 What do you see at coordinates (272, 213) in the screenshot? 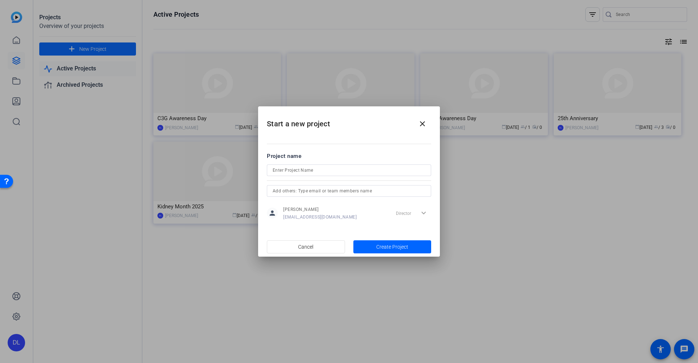
I see `mat-icon: person` at bounding box center [272, 213].